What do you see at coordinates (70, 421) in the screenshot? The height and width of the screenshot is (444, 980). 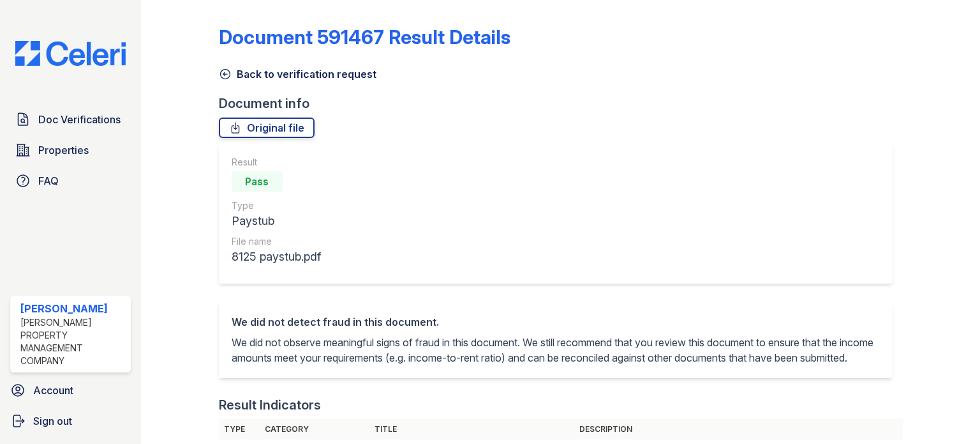 I see `a: Sign out` at bounding box center [70, 421].